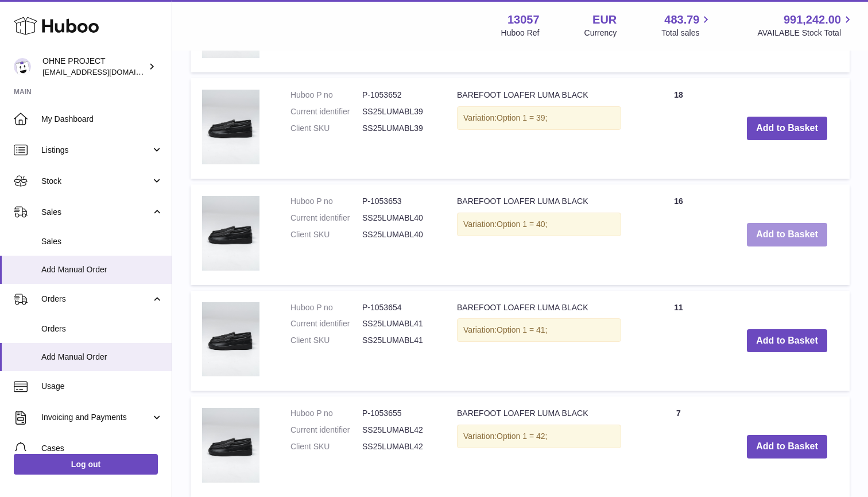 This screenshot has width=868, height=497. Describe the element at coordinates (85, 464) in the screenshot. I see `a: Log out` at that location.